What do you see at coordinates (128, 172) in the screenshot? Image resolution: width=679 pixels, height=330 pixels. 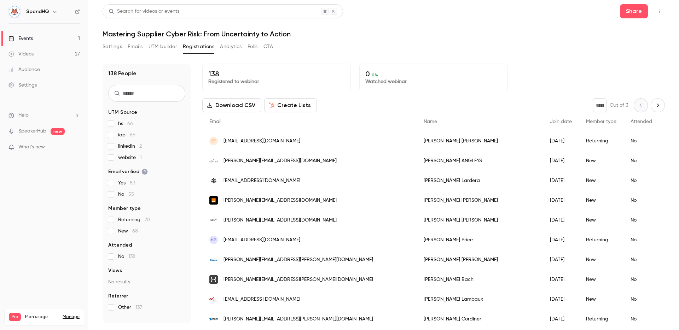 I see `span: Email verified` at bounding box center [128, 172].